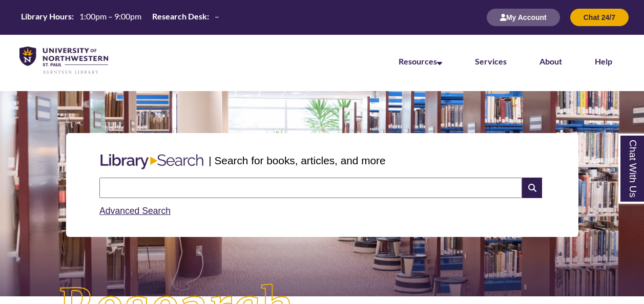 This screenshot has height=304, width=644. Describe the element at coordinates (134, 211) in the screenshot. I see `a: Advanced Search` at that location.